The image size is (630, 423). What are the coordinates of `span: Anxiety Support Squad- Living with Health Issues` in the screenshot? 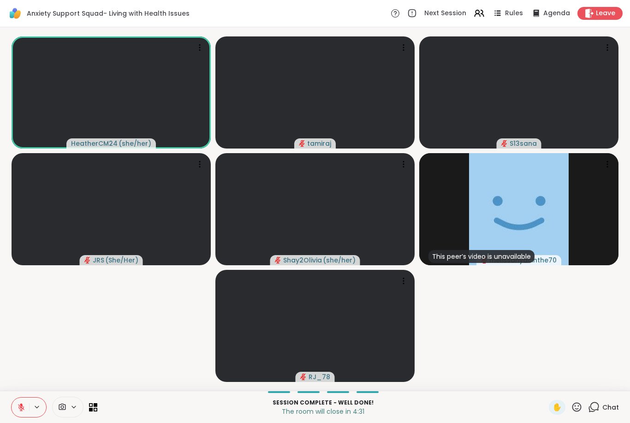 It's located at (108, 13).